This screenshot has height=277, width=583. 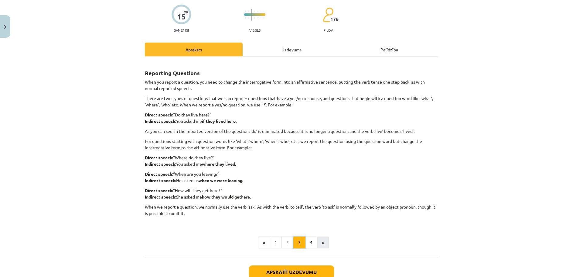 What do you see at coordinates (311, 242) in the screenshot?
I see `button: 4` at bounding box center [311, 242].